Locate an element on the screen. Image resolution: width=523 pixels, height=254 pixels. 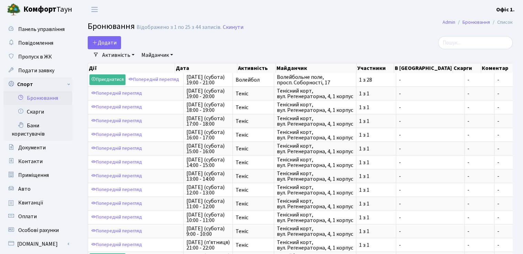
a: Приєднатися is located at coordinates (107, 79).